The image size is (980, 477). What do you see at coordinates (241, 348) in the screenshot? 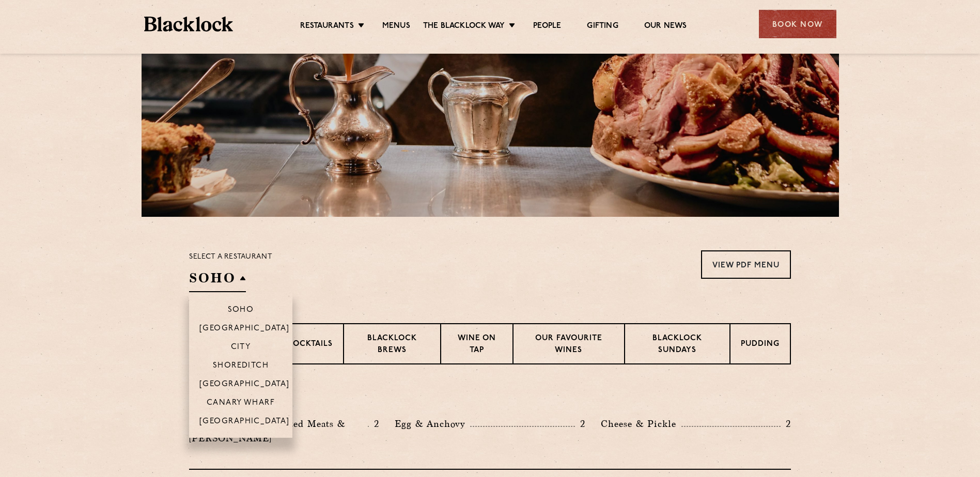
I see `p: City` at bounding box center [241, 348].